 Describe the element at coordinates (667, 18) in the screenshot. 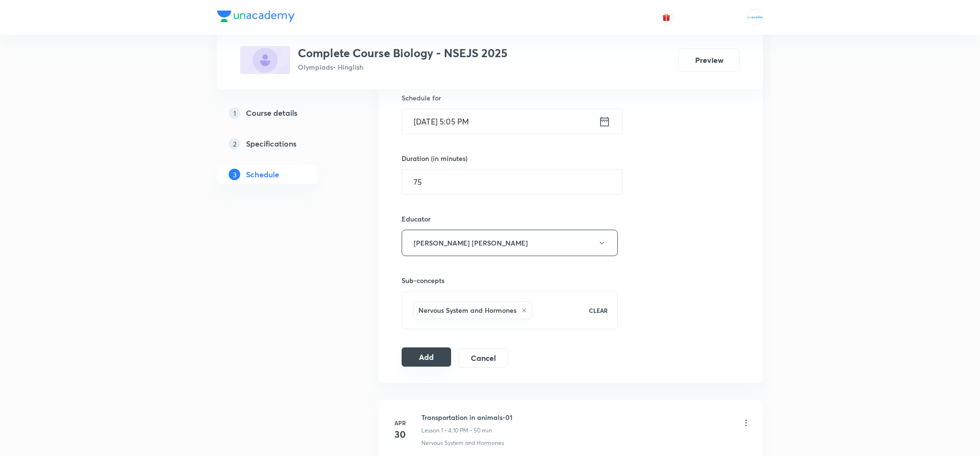

I see `button: avatar` at that location.